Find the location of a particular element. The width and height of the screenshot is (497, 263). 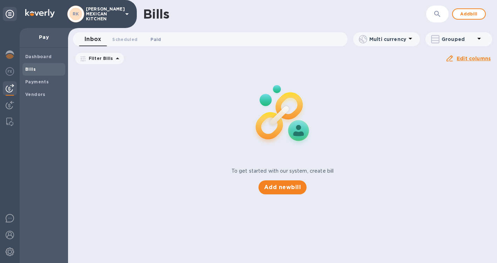

b: Vendors is located at coordinates (35, 94).